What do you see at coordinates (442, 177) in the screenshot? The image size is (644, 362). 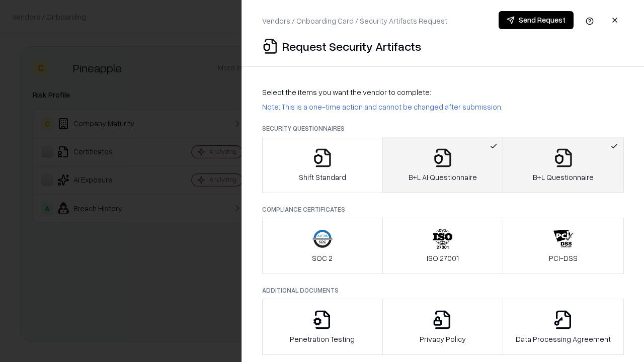 I see `p: B+L AI Questionnaire` at bounding box center [442, 177].